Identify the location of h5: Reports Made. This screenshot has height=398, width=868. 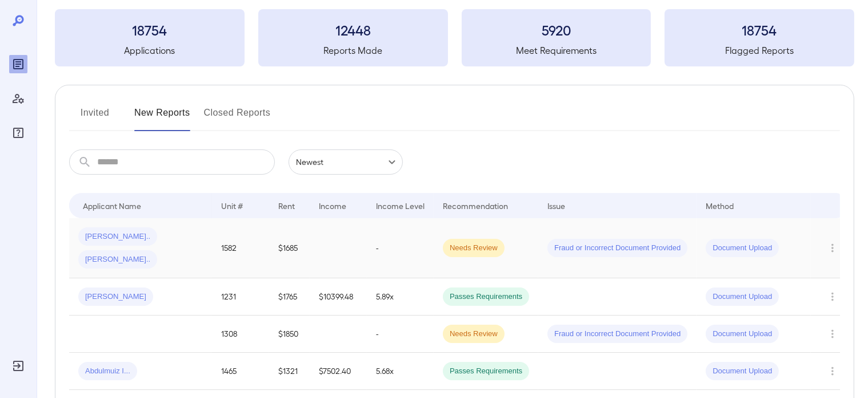
(353, 50).